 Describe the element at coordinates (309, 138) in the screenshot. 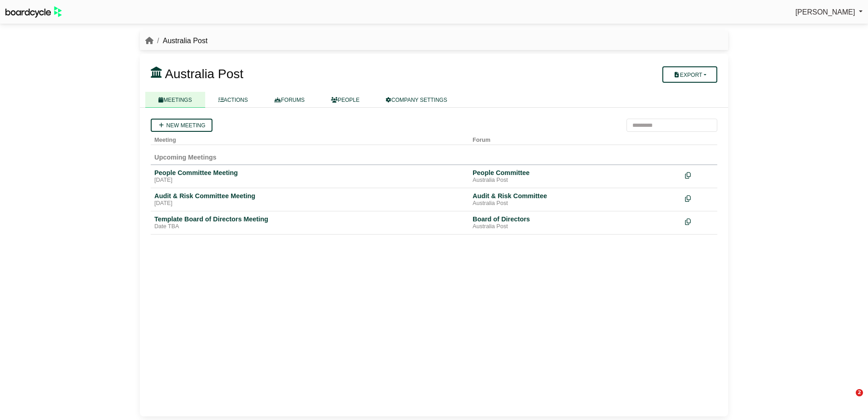

I see `th: Meeting` at that location.